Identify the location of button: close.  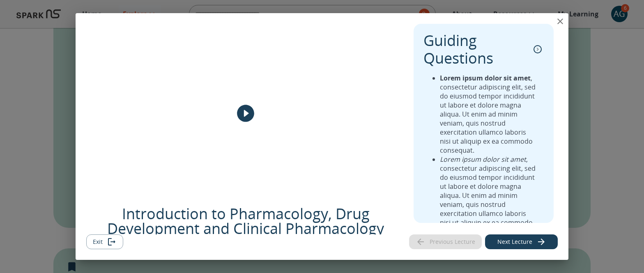
(560, 22).